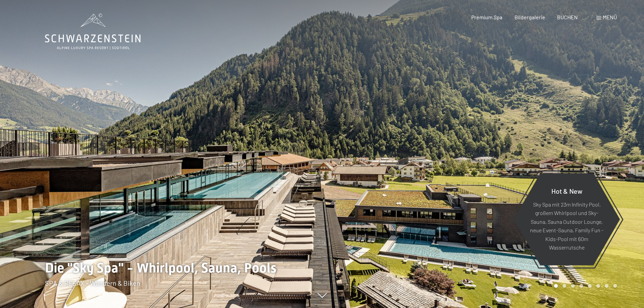 The height and width of the screenshot is (308, 644). Describe the element at coordinates (584, 285) in the screenshot. I see `div: Carousel Pagination` at that location.